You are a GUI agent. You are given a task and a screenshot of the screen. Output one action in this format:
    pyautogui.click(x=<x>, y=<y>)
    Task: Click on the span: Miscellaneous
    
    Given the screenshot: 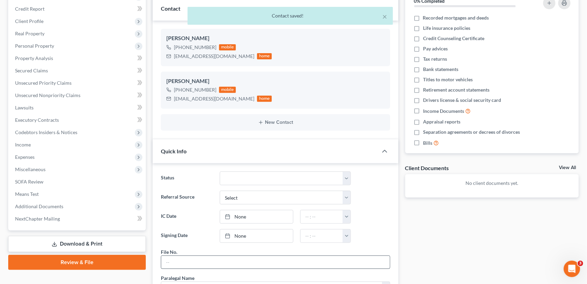 What is the action you would take?
    pyautogui.click(x=30, y=169)
    